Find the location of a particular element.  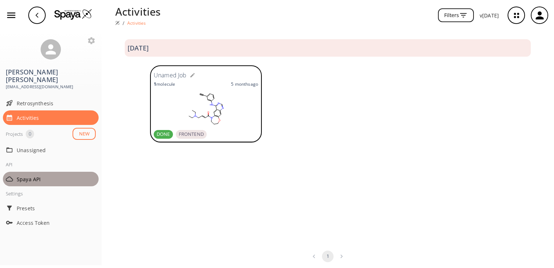

span: Retrosynthesis is located at coordinates (56, 103).